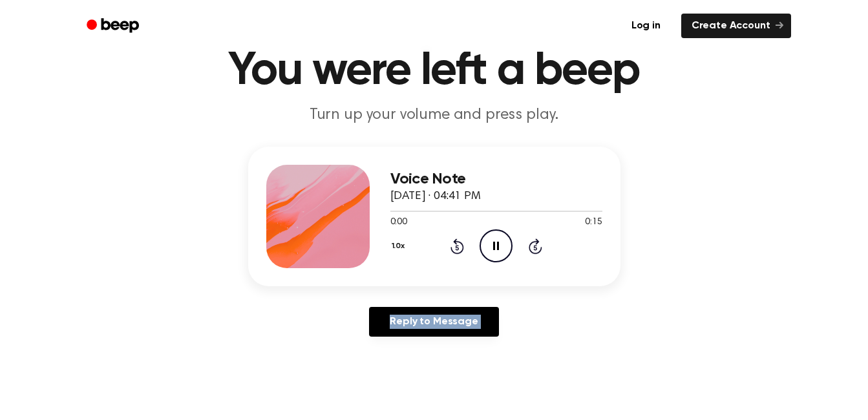  What do you see at coordinates (434, 71) in the screenshot?
I see `h1: You were left a beep` at bounding box center [434, 71].